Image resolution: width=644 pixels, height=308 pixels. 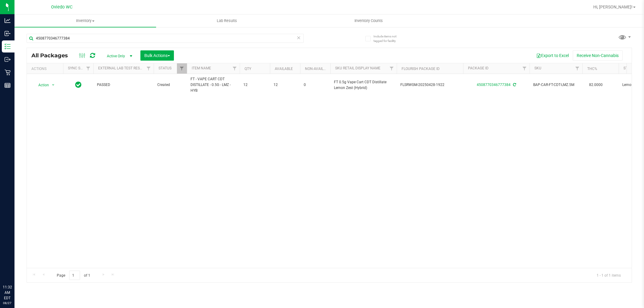 What do you see at coordinates (53, 85) in the screenshot?
I see `span: select` at bounding box center [53, 85].